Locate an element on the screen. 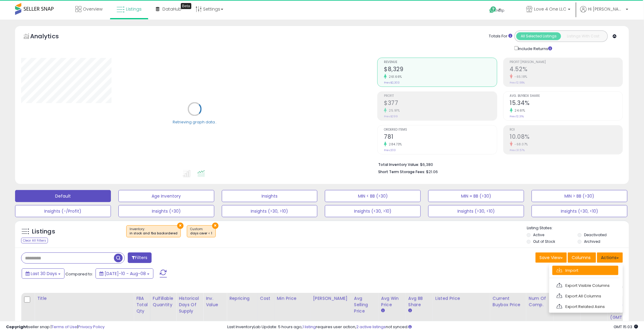  span: Compared to: is located at coordinates (79, 274).